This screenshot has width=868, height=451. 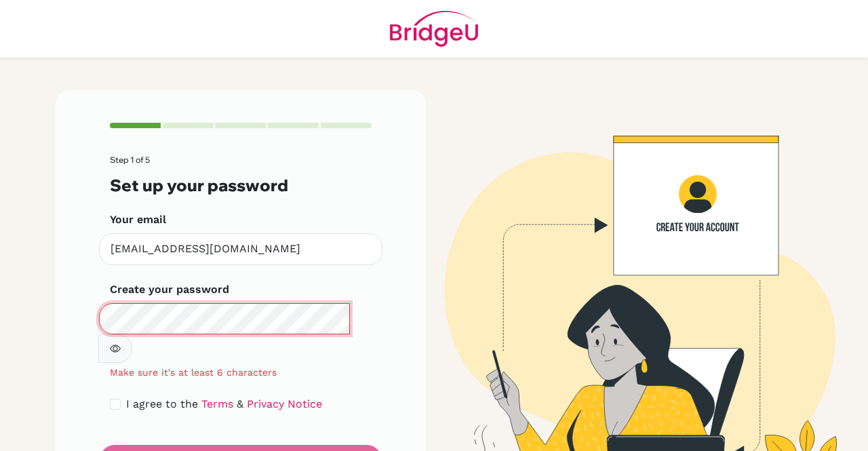 I want to click on h3: Set up your password, so click(x=241, y=185).